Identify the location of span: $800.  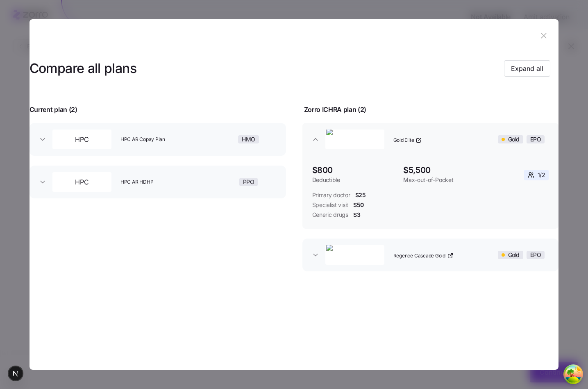
(355, 170).